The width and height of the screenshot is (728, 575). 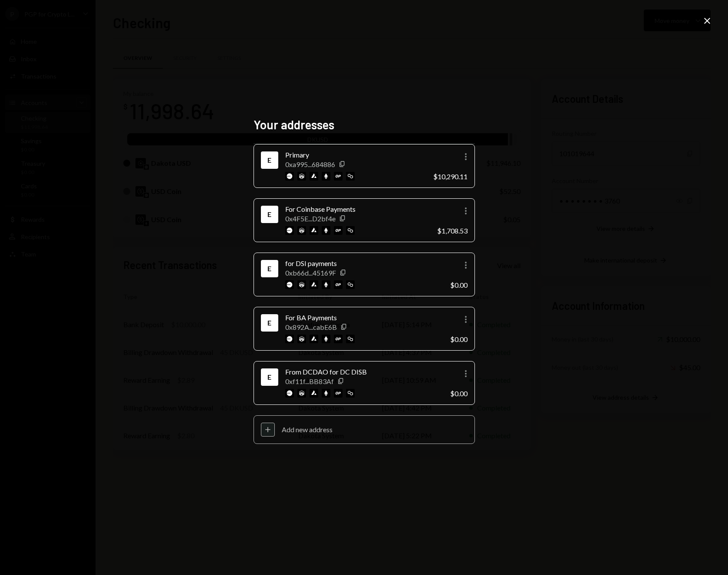 I want to click on div: 0x4F5E...D2bf4e, so click(x=310, y=218).